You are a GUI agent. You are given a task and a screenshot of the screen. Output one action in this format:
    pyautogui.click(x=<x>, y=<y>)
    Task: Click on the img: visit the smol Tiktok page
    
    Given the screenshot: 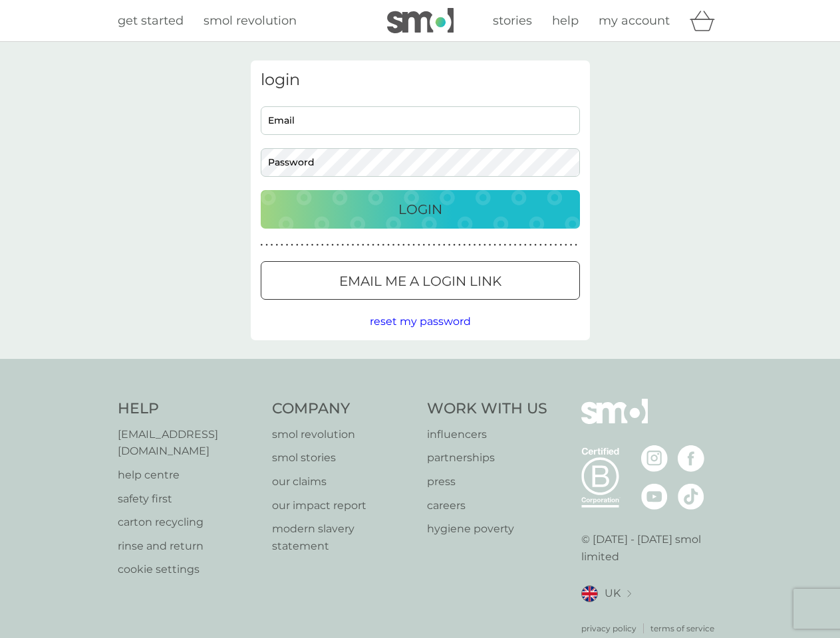 What is the action you would take?
    pyautogui.click(x=691, y=497)
    